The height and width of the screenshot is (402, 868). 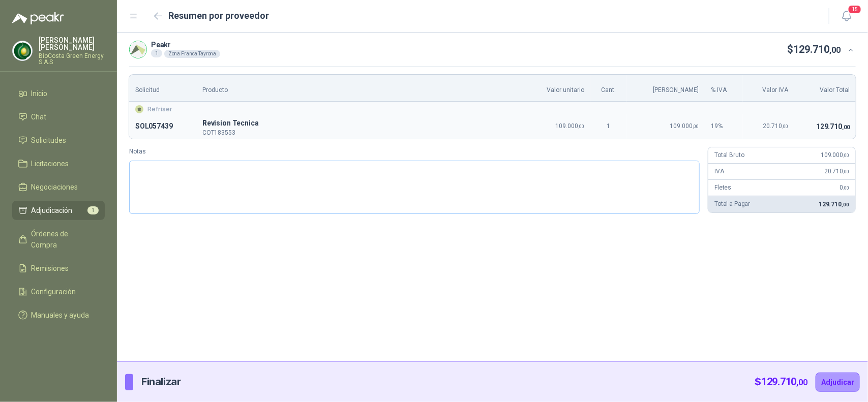 I want to click on span: Manuales y ayuda, so click(x=61, y=315).